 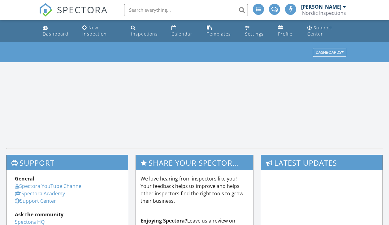 What do you see at coordinates (256, 31) in the screenshot?
I see `a: Settings` at bounding box center [256, 31].